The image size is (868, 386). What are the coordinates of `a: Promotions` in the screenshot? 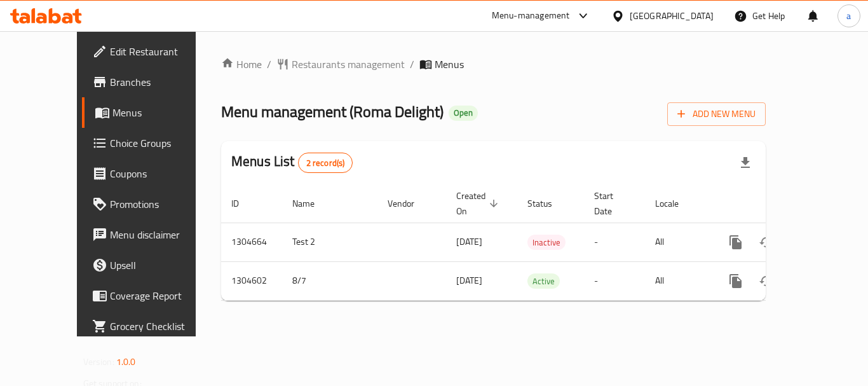 It's located at (152, 204).